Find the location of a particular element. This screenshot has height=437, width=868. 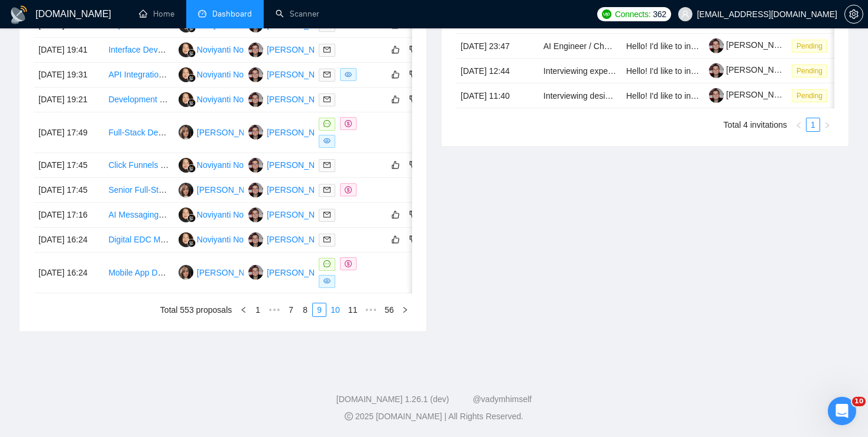

td: AI Messaging SaaS for Creators – Android Emulation + WhatsApp Automation + AI Chat is located at coordinates (138, 215).